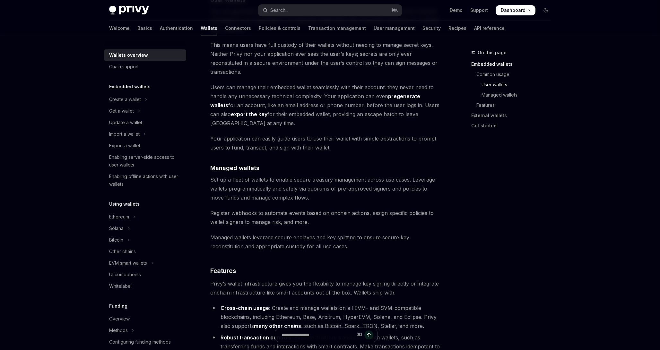  I want to click on div: Export a wallet, so click(125, 146).